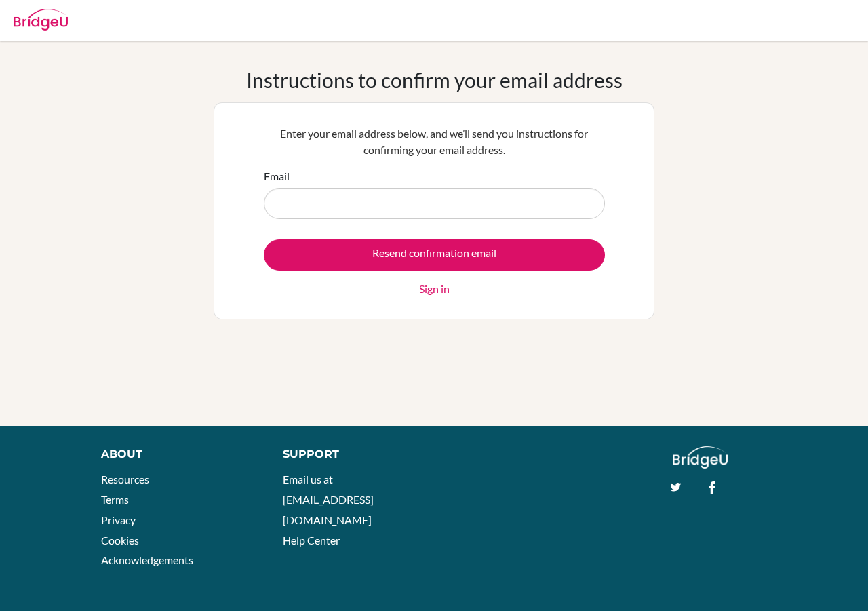  I want to click on div: About, so click(176, 455).